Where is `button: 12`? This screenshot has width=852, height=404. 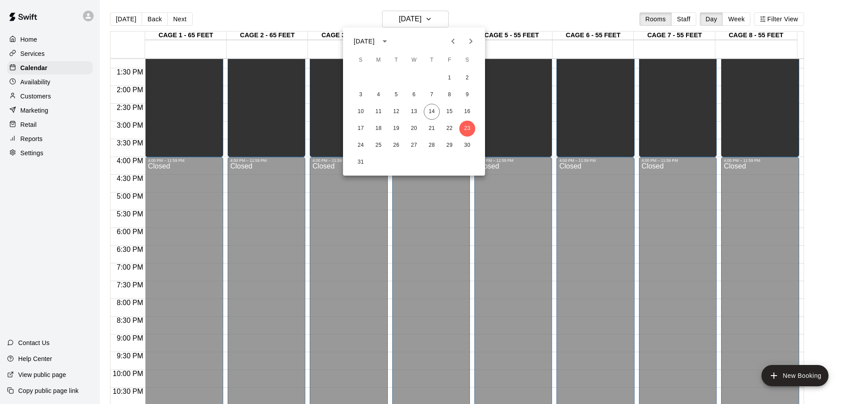
button: 12 is located at coordinates (396, 112).